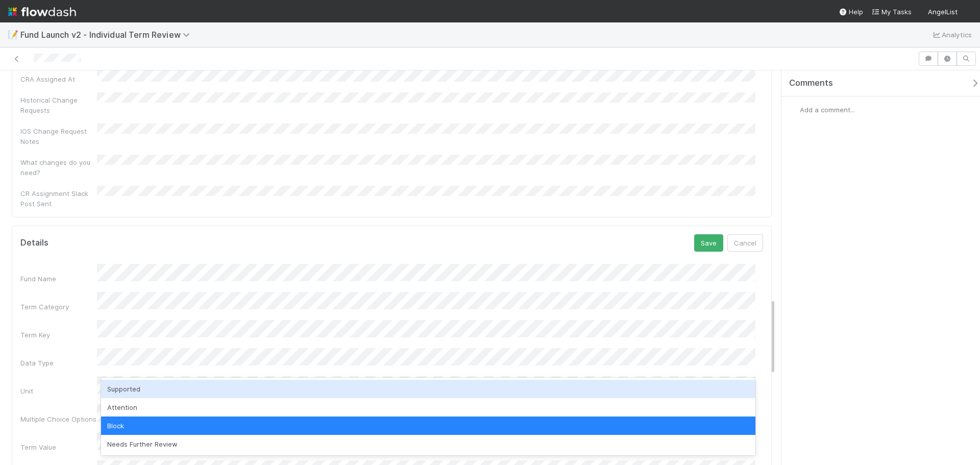 The height and width of the screenshot is (465, 980). Describe the element at coordinates (59, 199) in the screenshot. I see `div: CR Assignment Slack Post Sent` at that location.